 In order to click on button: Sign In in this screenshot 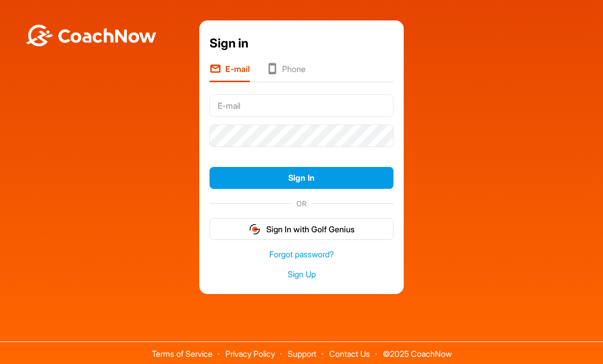, I will do `click(302, 178)`.